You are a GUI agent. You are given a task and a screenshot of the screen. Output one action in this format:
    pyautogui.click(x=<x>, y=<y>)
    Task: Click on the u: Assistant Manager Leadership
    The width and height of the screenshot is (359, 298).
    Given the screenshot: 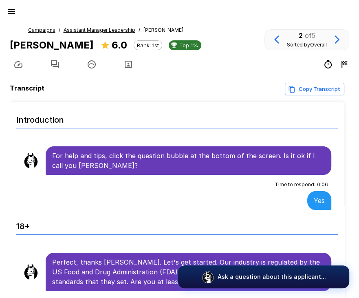 What is the action you would take?
    pyautogui.click(x=99, y=30)
    